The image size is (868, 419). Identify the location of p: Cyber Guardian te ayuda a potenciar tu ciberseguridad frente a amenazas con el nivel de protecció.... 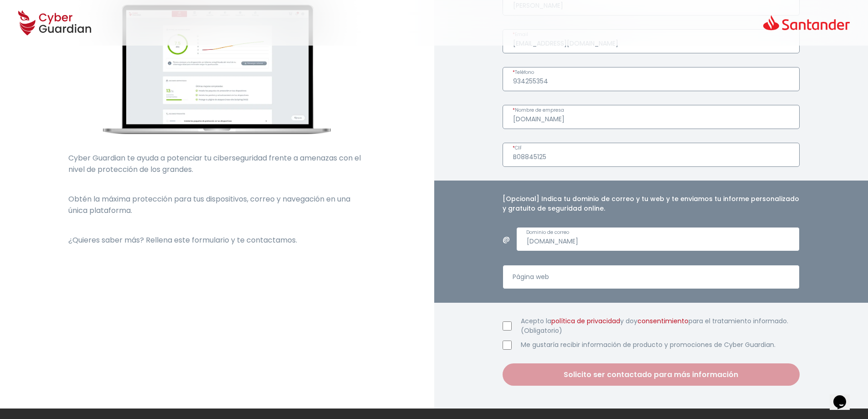
(217, 164).